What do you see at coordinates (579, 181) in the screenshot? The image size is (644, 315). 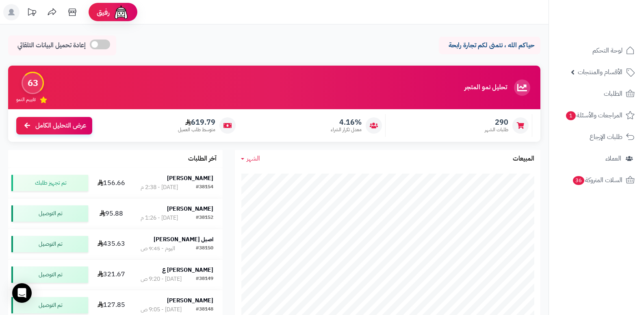 I see `span: 36` at bounding box center [579, 181].